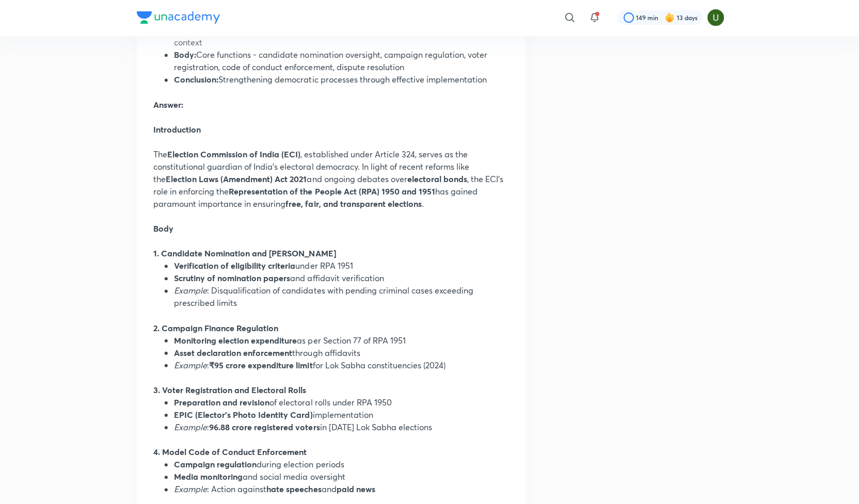 The image size is (859, 504). What do you see at coordinates (233, 266) in the screenshot?
I see `strong: Verification of eligibility criteria` at bounding box center [233, 266].